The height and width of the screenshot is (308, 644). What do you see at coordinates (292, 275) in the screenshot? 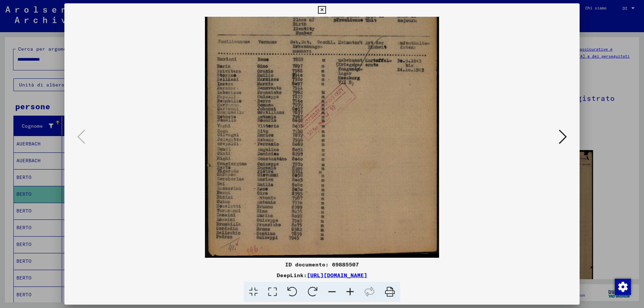
I see `font: DeepLink:` at bounding box center [292, 275].